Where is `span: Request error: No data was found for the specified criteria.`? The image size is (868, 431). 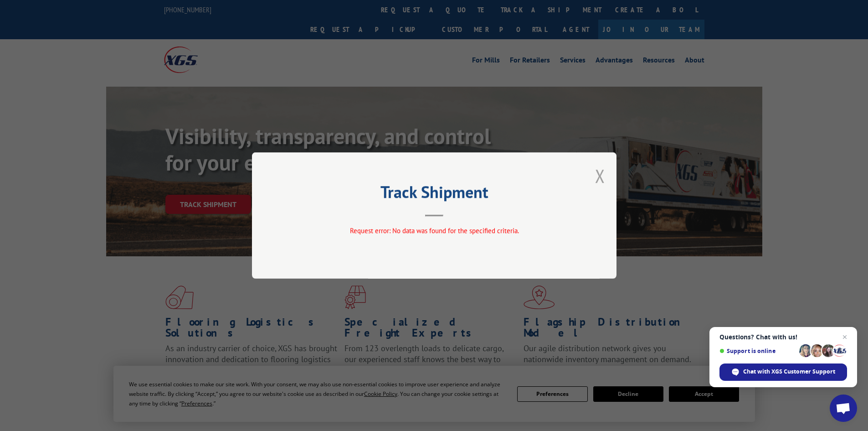
span: Request error: No data was found for the specified criteria. is located at coordinates (434, 230).